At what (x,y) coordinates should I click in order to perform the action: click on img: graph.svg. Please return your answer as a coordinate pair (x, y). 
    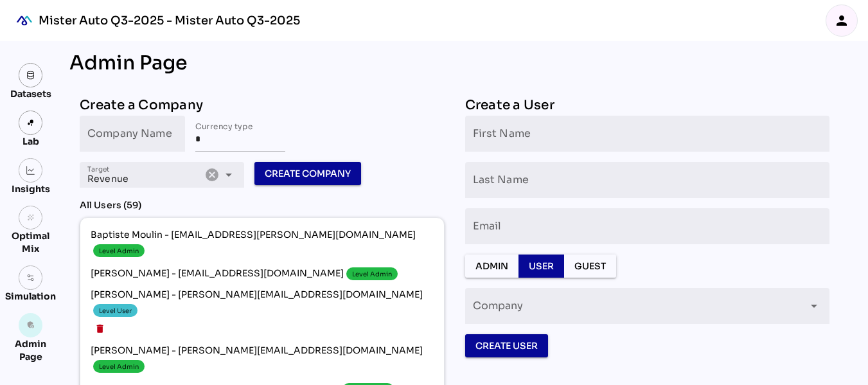
    Looking at the image, I should click on (31, 170).